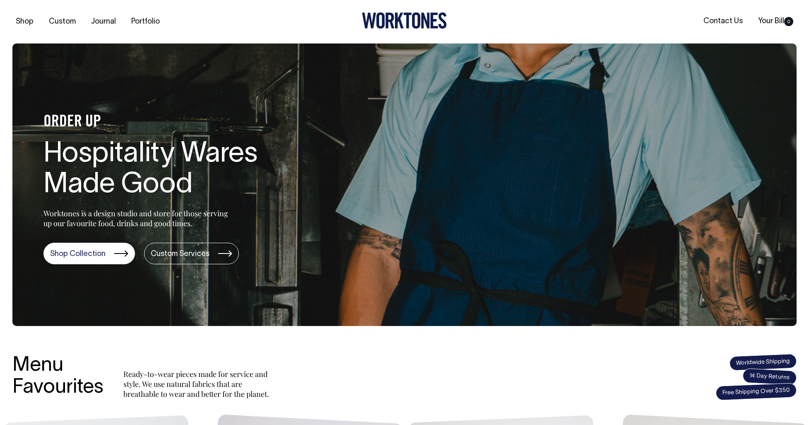 The width and height of the screenshot is (809, 425). Describe the element at coordinates (191, 253) in the screenshot. I see `a: Custom Services` at that location.